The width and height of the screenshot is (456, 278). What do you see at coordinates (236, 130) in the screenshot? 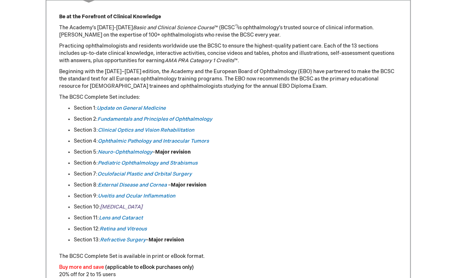
I see `li: Section 3:` at bounding box center [236, 130].